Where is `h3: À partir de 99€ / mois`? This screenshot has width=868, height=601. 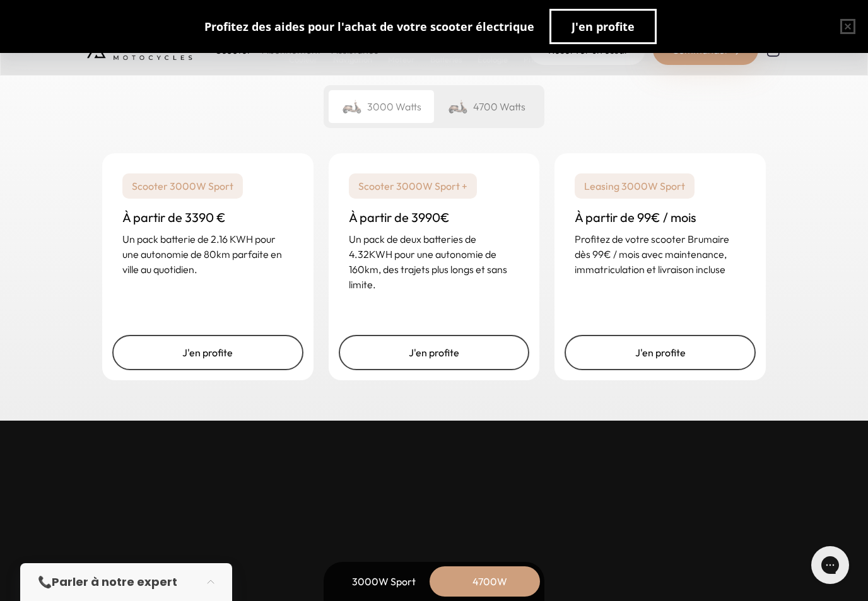
h3: À partir de 99€ / mois is located at coordinates (660, 218).